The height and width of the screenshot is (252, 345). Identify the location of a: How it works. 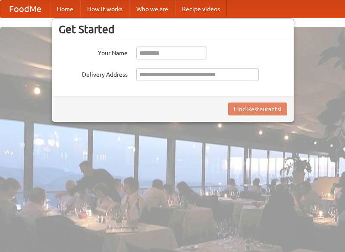
(105, 9).